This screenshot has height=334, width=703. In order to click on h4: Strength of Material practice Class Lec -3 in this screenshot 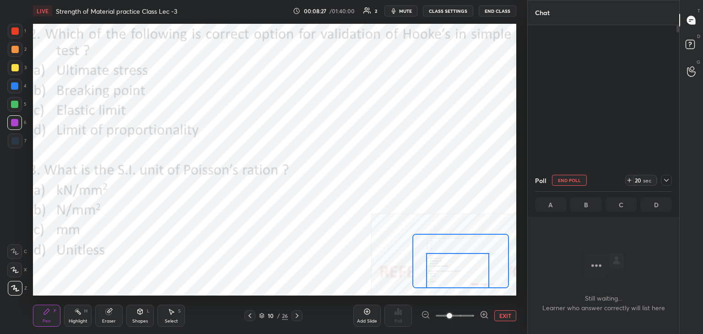, I will do `click(116, 11)`.